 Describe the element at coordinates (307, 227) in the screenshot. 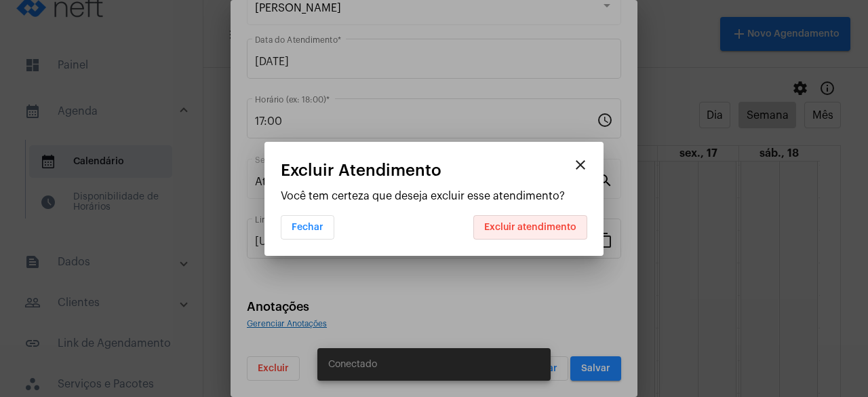

I see `span: Fechar` at that location.